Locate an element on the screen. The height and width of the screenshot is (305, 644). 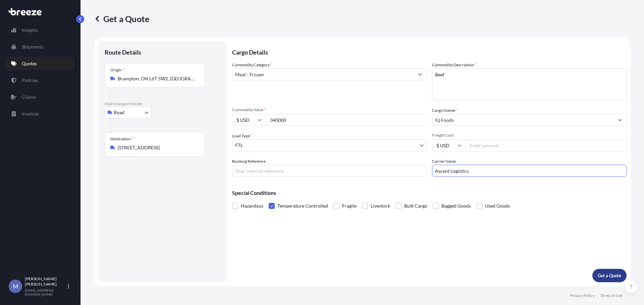
p: Route Details is located at coordinates (123, 52).